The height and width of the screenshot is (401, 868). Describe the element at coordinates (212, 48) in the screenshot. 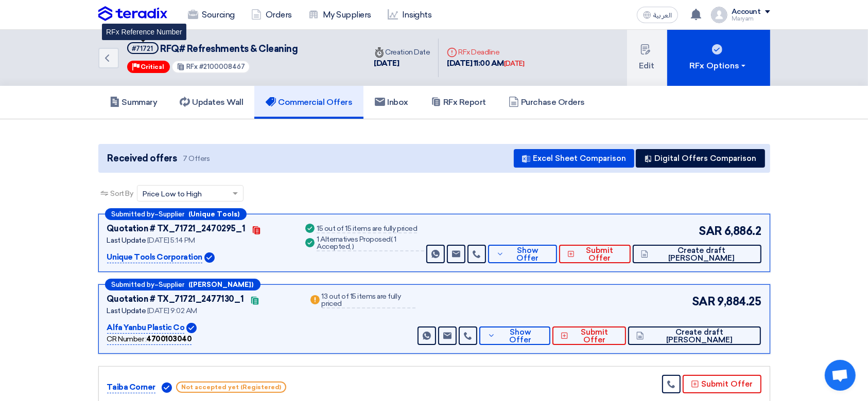

I see `h5: RFQ# Refreshments & Cleaning` at that location.